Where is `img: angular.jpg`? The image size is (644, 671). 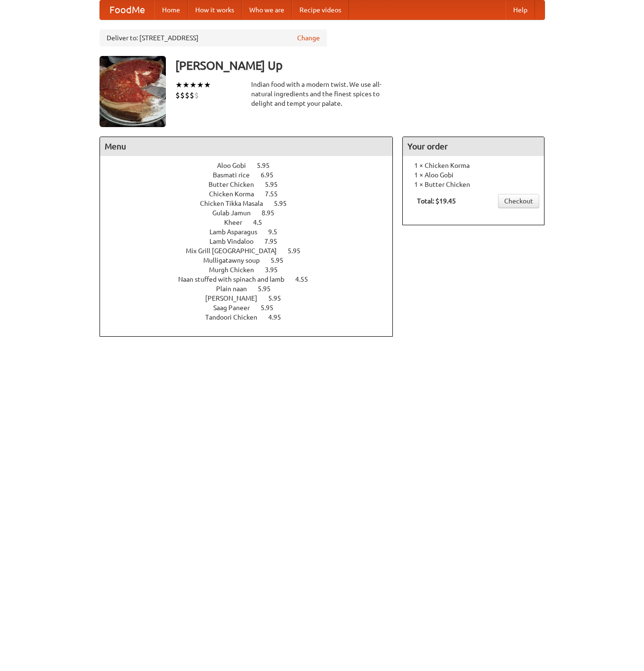 img: angular.jpg is located at coordinates (132, 92).